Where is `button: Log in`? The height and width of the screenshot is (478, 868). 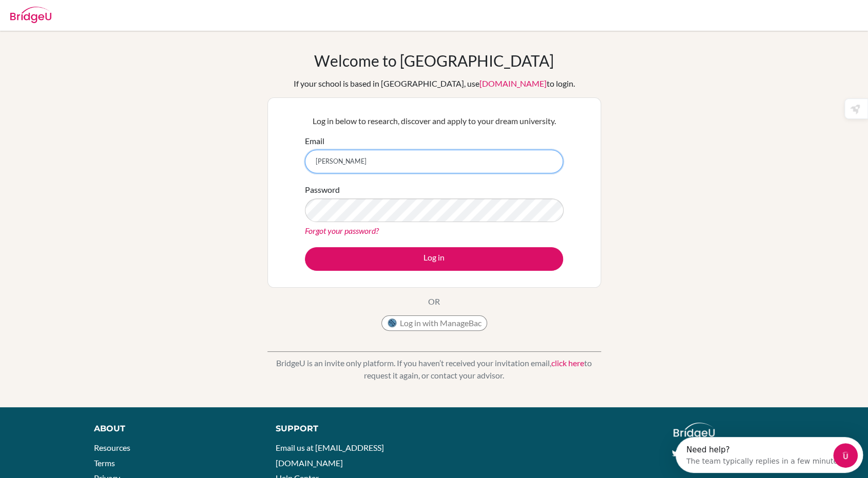 button: Log in is located at coordinates (434, 259).